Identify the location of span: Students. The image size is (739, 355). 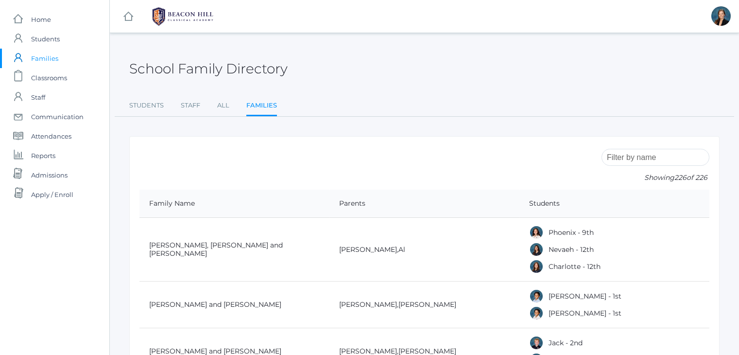
(45, 39).